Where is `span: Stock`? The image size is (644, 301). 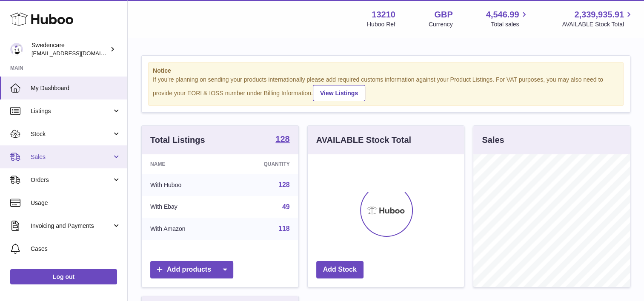
span: Stock is located at coordinates (71, 134).